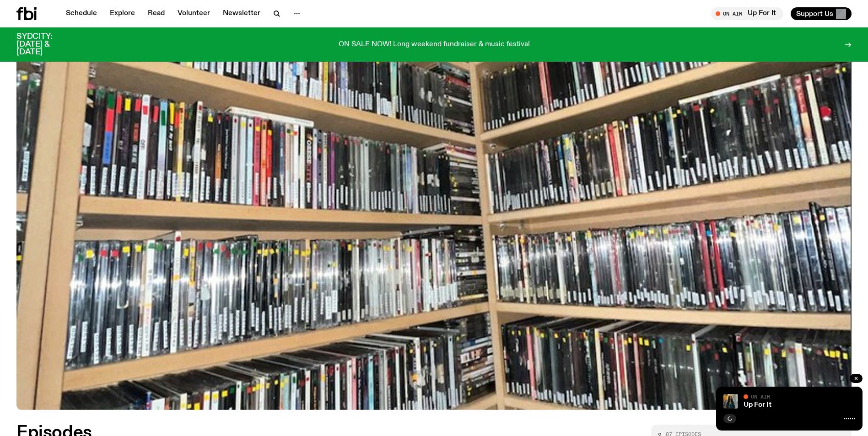  I want to click on button: On AirUp For It, so click(748, 14).